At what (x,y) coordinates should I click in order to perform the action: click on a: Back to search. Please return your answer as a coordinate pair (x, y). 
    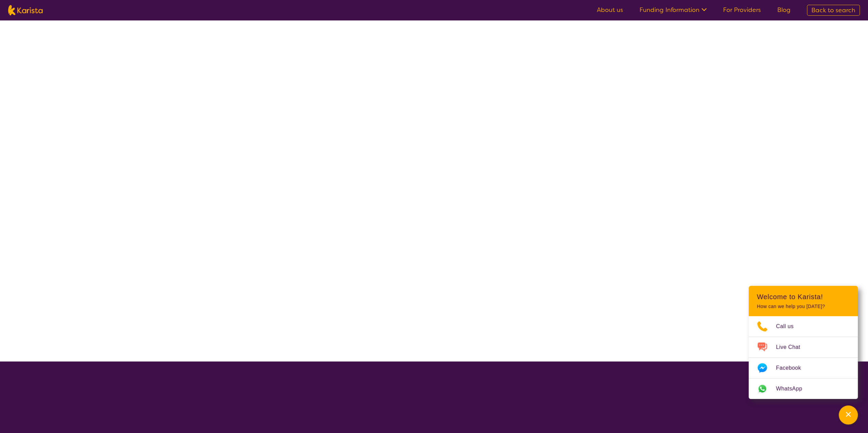
    Looking at the image, I should click on (833, 10).